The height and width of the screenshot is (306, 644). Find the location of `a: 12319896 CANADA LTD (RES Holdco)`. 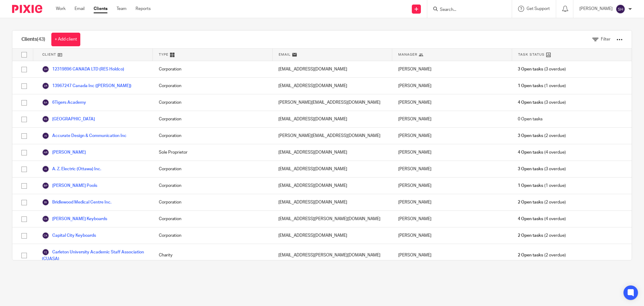

a: 12319896 CANADA LTD (RES Holdco) is located at coordinates (83, 69).